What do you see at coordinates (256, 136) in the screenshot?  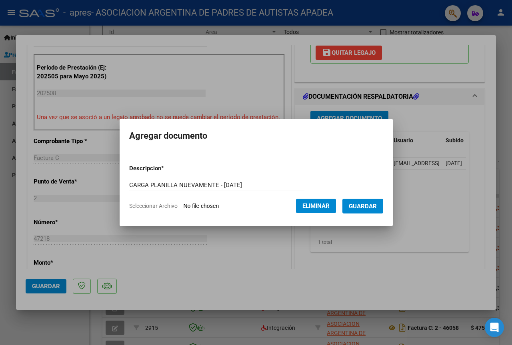 I see `h2: Agregar documento` at bounding box center [256, 136].